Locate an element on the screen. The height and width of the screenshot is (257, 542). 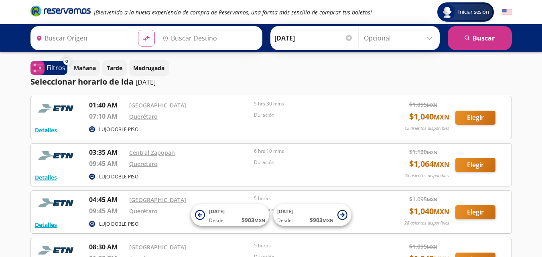
button: 0Filtros is located at coordinates (49, 68).